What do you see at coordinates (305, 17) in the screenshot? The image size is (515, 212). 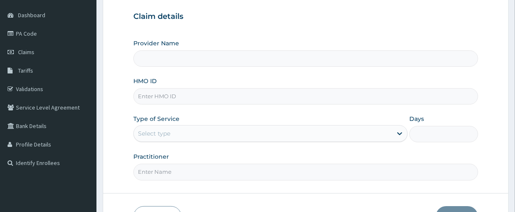 I see `h3: Claim details` at bounding box center [305, 17].